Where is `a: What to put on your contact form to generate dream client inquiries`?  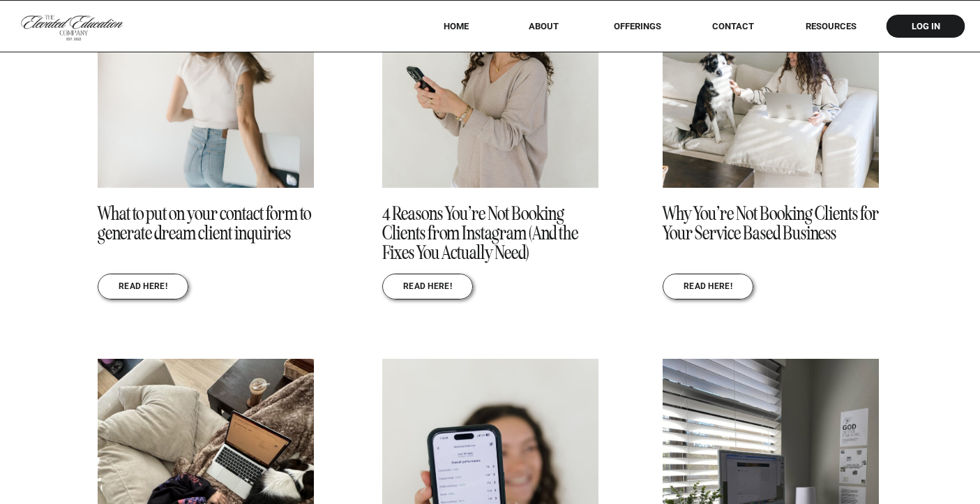 a: What to put on your contact form to generate dream client inquiries is located at coordinates (204, 224).